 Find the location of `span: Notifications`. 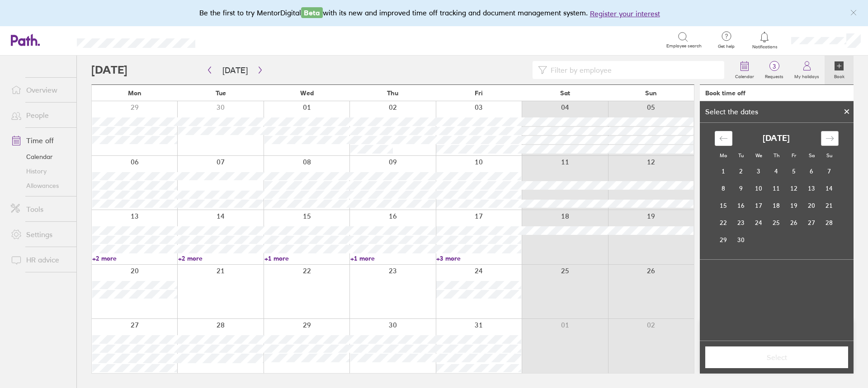

span: Notifications is located at coordinates (765, 47).